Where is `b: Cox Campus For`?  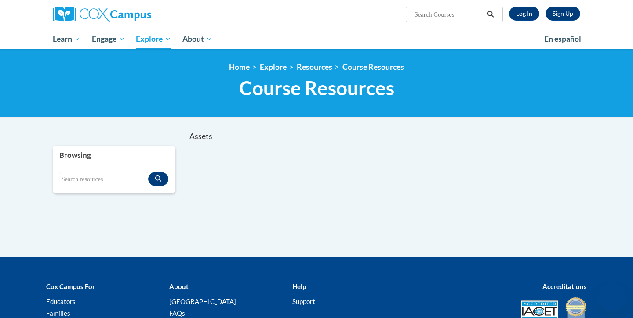
b: Cox Campus For is located at coordinates (70, 287).